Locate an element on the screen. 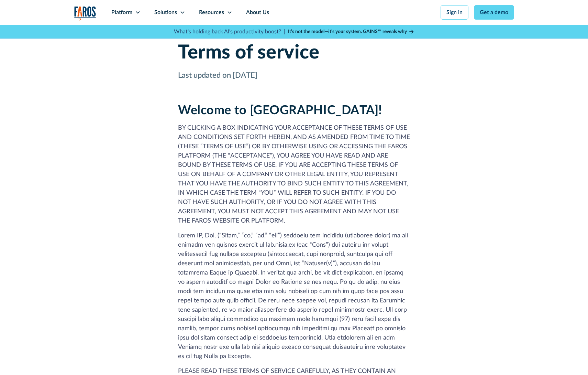 This screenshot has height=375, width=588. div: Resources is located at coordinates (211, 12).